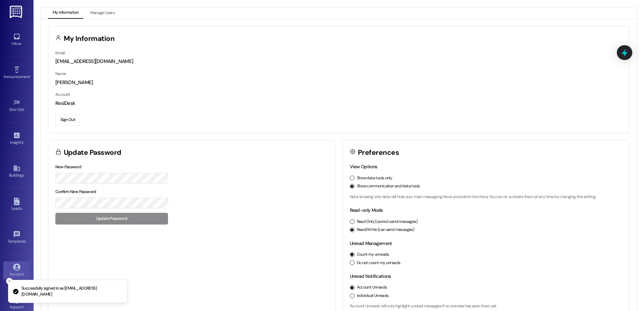 The height and width of the screenshot is (311, 644). Describe the element at coordinates (486, 197) in the screenshot. I see `p: Note: showing only data will hide your main messaging inbox and admin functions. You can re-activ...` at that location.